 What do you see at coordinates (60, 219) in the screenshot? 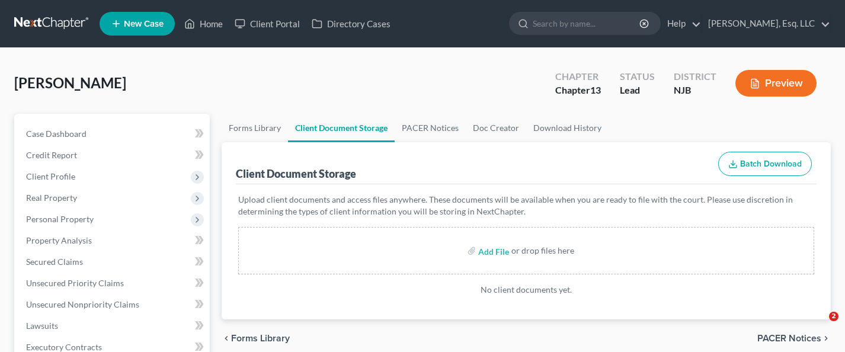
I see `span: Personal Property` at bounding box center [60, 219].